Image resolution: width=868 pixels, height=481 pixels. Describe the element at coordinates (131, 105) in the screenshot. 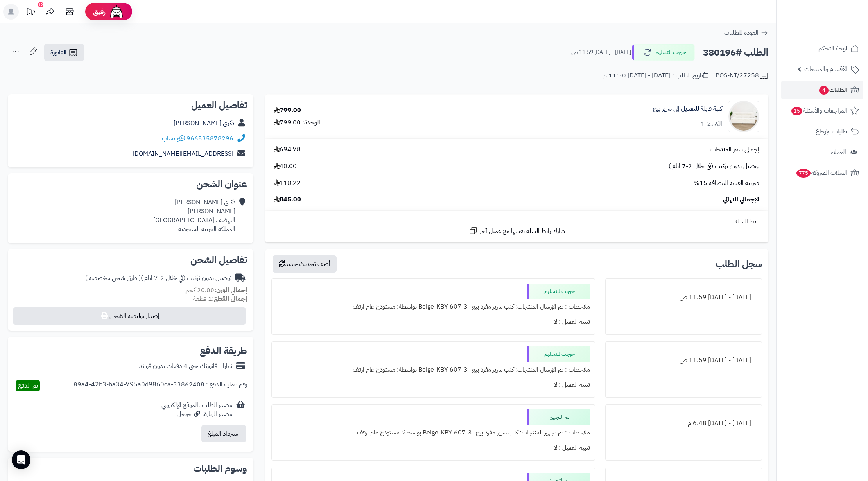

I see `h2: تفاصيل العميل` at that location.